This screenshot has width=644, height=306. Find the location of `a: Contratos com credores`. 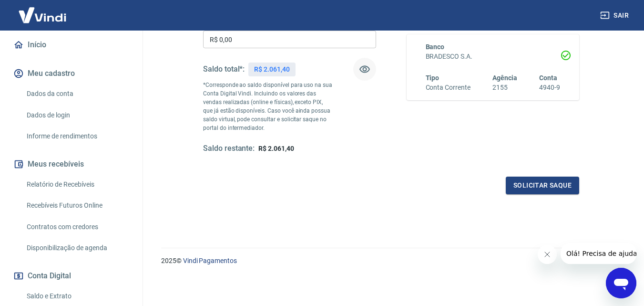

a: Contratos com credores is located at coordinates (76, 227).